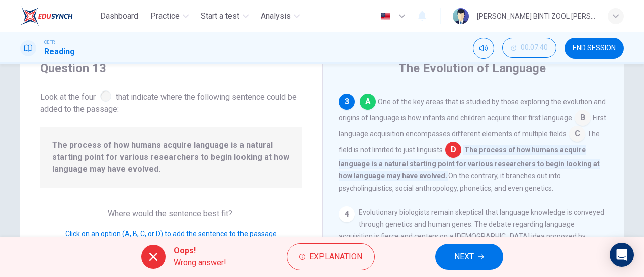  I want to click on span: Oops!, so click(200, 251).